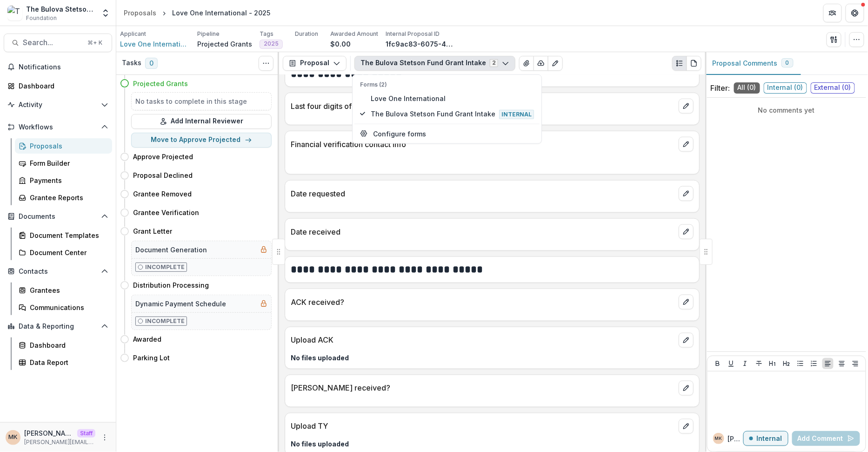 The image size is (868, 452). Describe the element at coordinates (95, 43) in the screenshot. I see `div: ⌘ + K` at that location.